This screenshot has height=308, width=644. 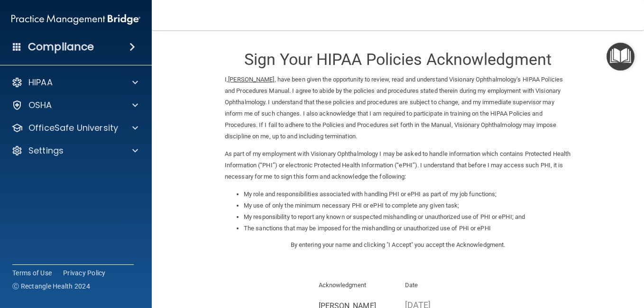 I want to click on li: My use of only the minimum necessary PHI or ePHI to complete any given task;, so click(x=407, y=206).